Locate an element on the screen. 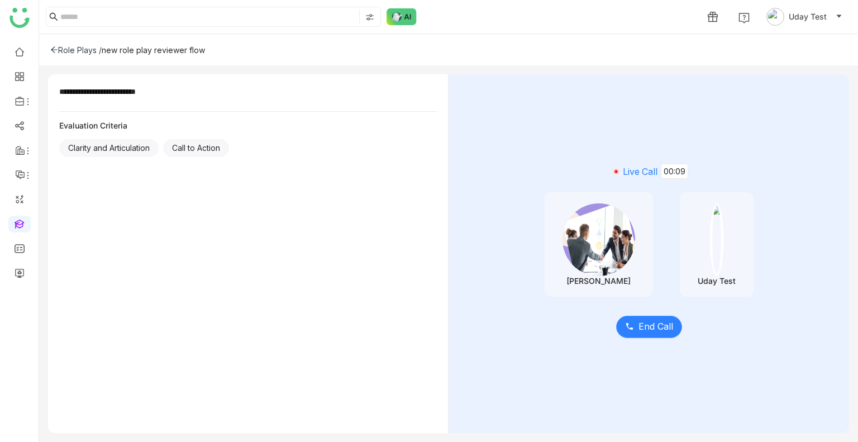  img: 689300ffd8d78f14571ae75c is located at coordinates (599, 240).